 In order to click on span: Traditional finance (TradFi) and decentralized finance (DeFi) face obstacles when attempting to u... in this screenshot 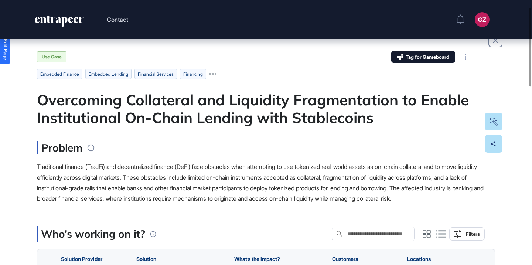, I will do `click(260, 182)`.